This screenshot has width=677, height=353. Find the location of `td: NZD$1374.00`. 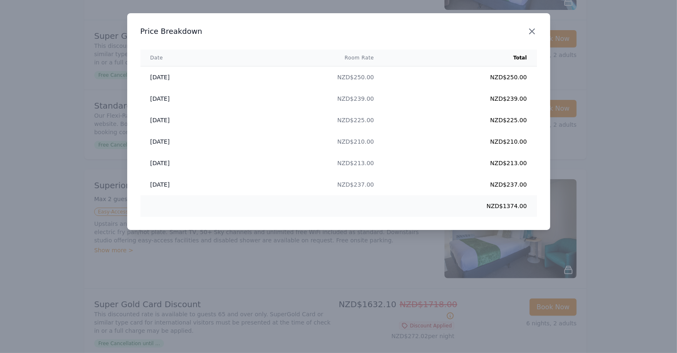

td: NZD$1374.00 is located at coordinates (460, 206).